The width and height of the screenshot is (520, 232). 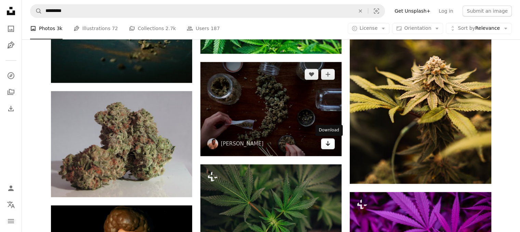 What do you see at coordinates (152, 29) in the screenshot?
I see `a: Collections 2.7k` at bounding box center [152, 29].